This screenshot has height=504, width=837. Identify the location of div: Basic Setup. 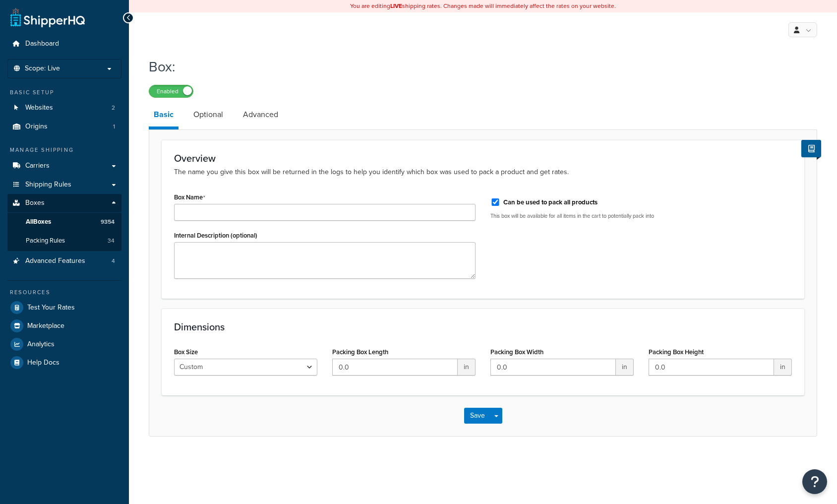
(64, 92).